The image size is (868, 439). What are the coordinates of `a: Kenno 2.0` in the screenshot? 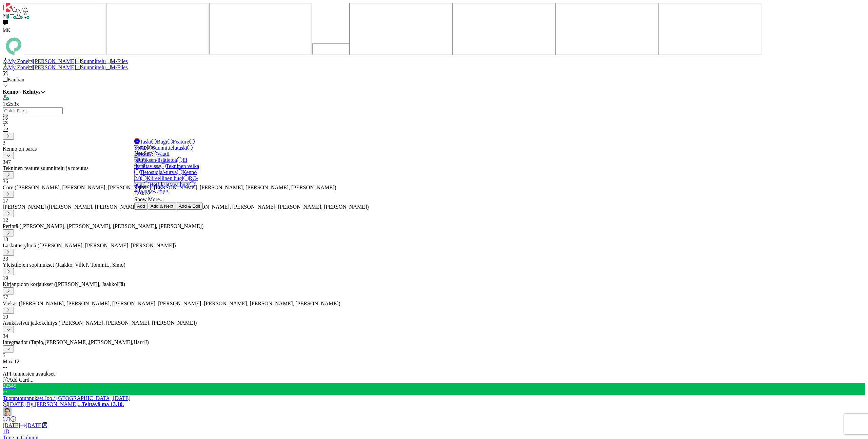 It's located at (165, 175).